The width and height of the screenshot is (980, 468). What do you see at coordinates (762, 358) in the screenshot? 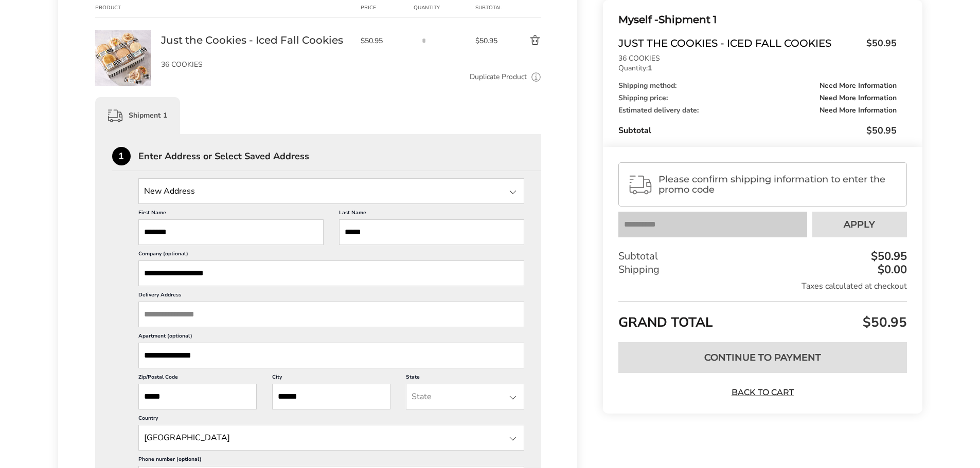
I see `button: Continue to Payment` at bounding box center [762, 358].